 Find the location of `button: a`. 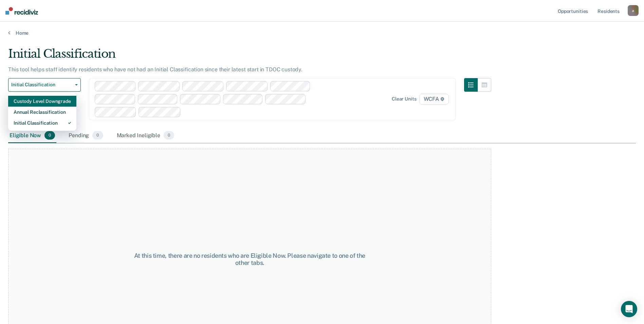

button: a is located at coordinates (633, 11).